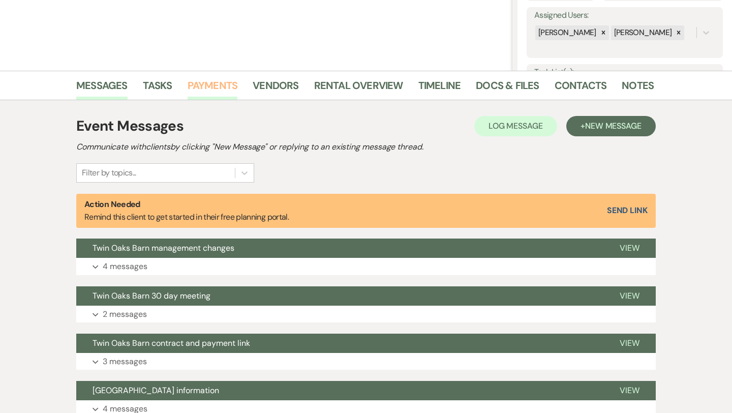 The height and width of the screenshot is (413, 732). Describe the element at coordinates (125, 266) in the screenshot. I see `p: 4 messages` at that location.